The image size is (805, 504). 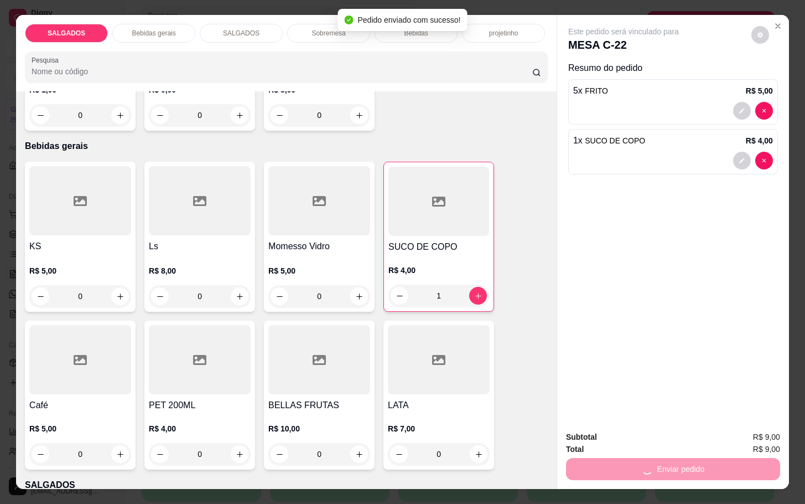 I want to click on h4: SUCO DE COPO, so click(x=439, y=247).